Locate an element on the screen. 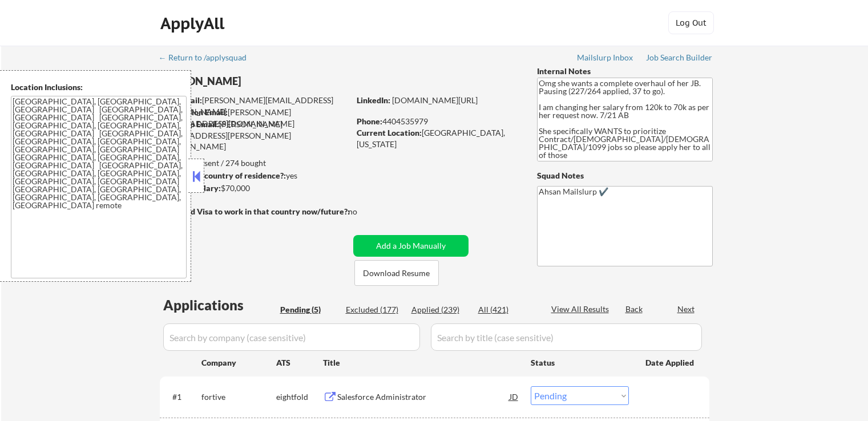 The image size is (868, 421). div: no is located at coordinates (364, 212).